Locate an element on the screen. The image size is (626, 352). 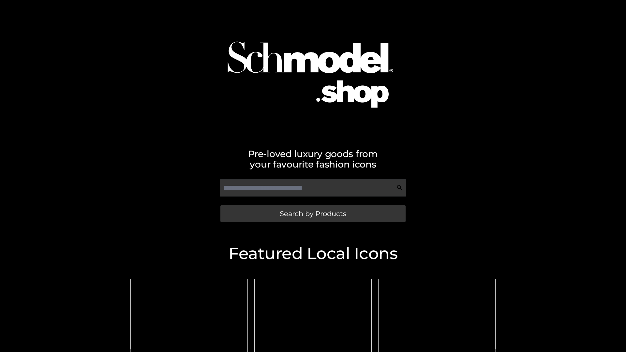
span: Search by Products is located at coordinates (313, 213).